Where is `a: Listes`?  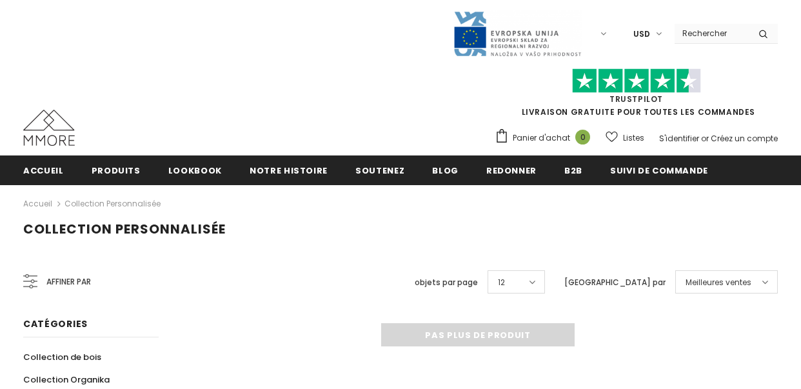 a: Listes is located at coordinates (625, 137).